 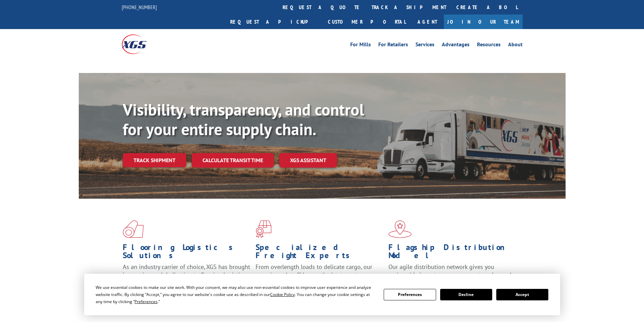 What do you see at coordinates (427, 22) in the screenshot?
I see `a: Agent` at bounding box center [427, 22].